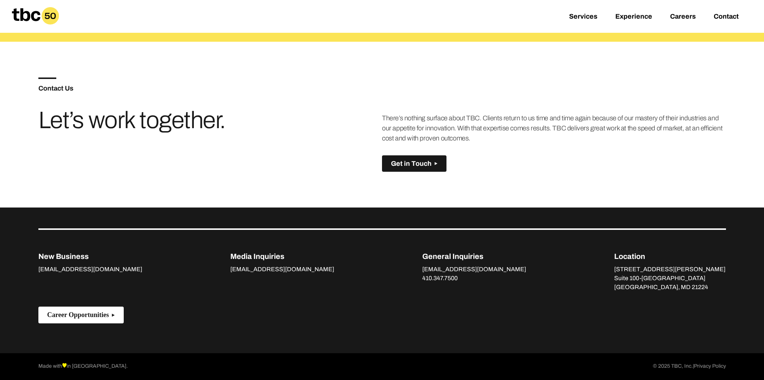 The image size is (764, 380). I want to click on p: New Business, so click(90, 256).